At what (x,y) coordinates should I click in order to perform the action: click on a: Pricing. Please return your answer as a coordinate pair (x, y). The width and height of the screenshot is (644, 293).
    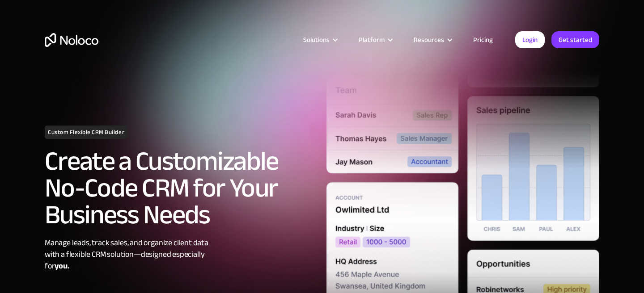
    Looking at the image, I should click on (483, 40).